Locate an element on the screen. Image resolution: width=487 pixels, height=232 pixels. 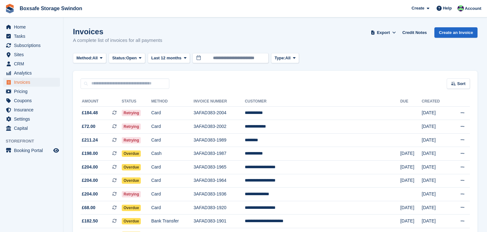
th: Method is located at coordinates (172, 101).